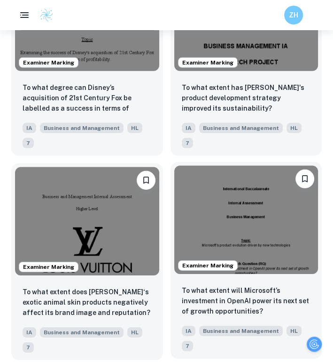  I want to click on img: Clastify logo, so click(47, 15).